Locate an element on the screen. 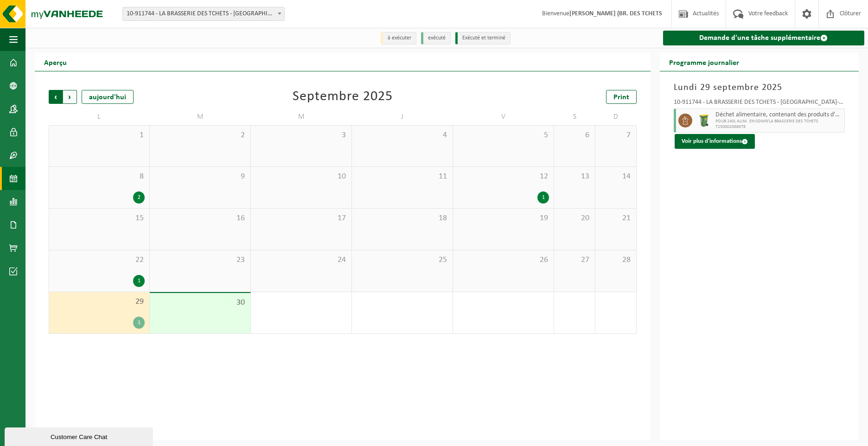 The image size is (868, 446). span: 13 is located at coordinates (575, 176).